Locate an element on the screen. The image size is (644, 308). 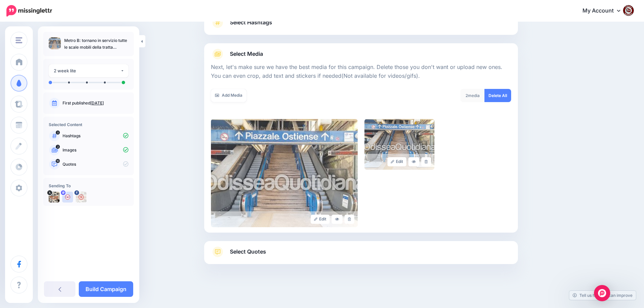
a: Select Hashtags is located at coordinates (361, 26).